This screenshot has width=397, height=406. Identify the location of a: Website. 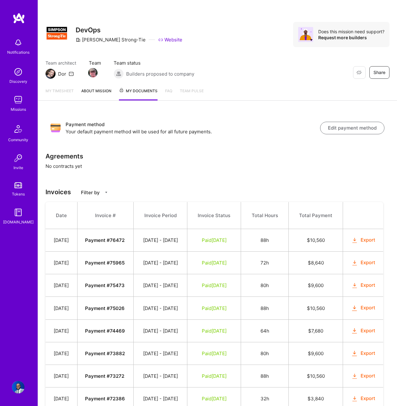
(170, 40).